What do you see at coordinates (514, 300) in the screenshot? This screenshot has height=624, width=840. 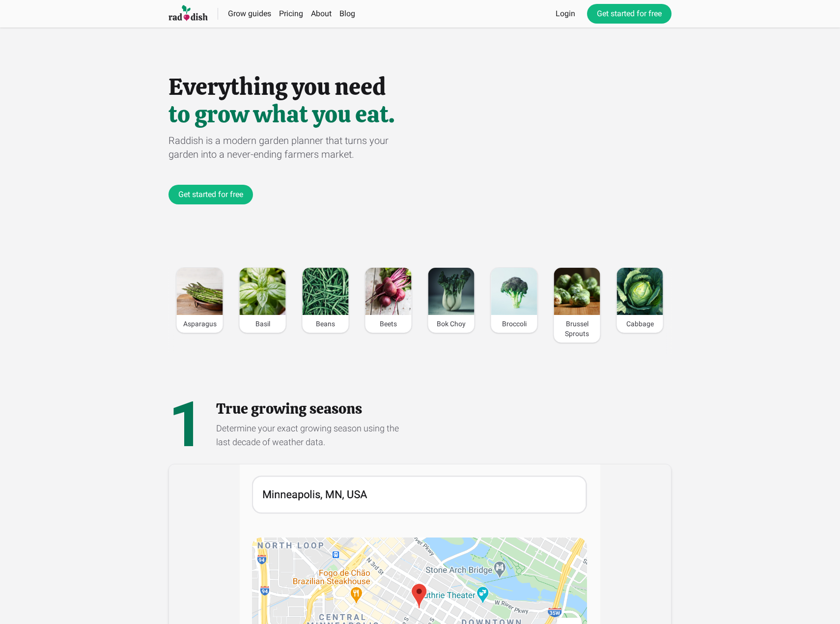 I see `a: Image of BroccoliBroccoli` at bounding box center [514, 300].